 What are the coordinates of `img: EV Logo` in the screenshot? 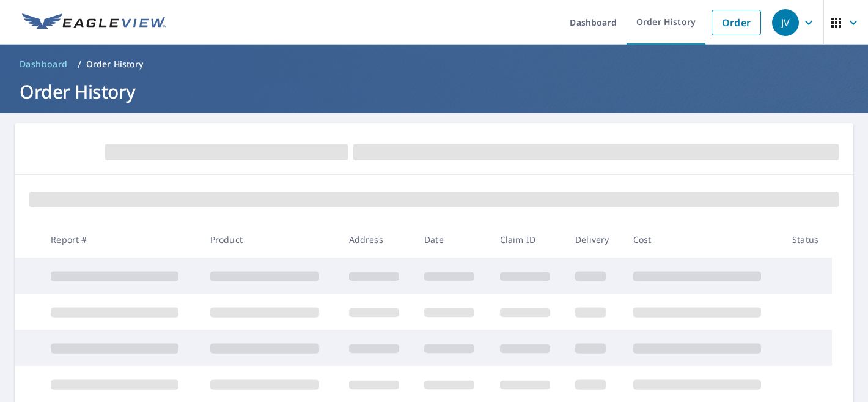 It's located at (94, 23).